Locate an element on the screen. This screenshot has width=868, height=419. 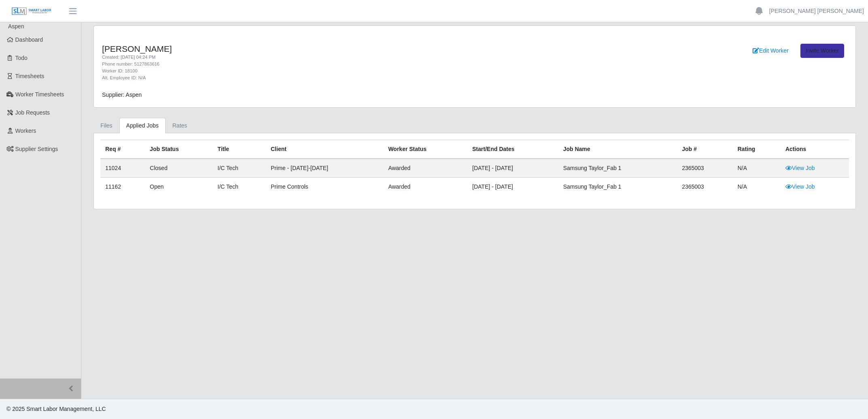
div: Alt. Employee ID: N/A is located at coordinates (317, 78).